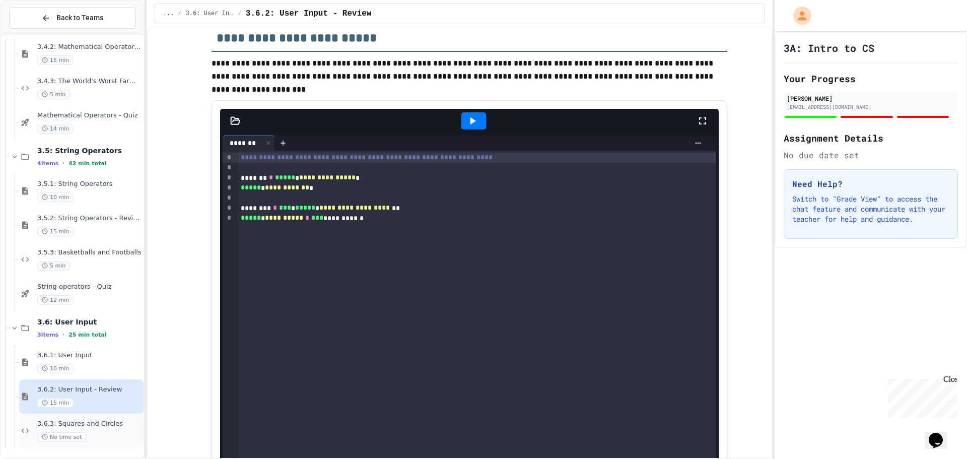 The width and height of the screenshot is (967, 459). What do you see at coordinates (89, 81) in the screenshot?
I see `span: 3.4.3: The World's Worst Farmers Market` at bounding box center [89, 81].